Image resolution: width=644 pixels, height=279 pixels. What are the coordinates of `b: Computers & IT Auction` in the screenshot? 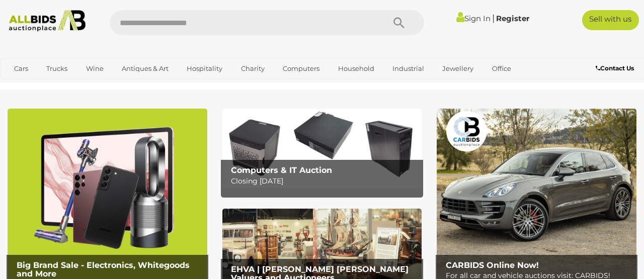 It's located at (281, 170).